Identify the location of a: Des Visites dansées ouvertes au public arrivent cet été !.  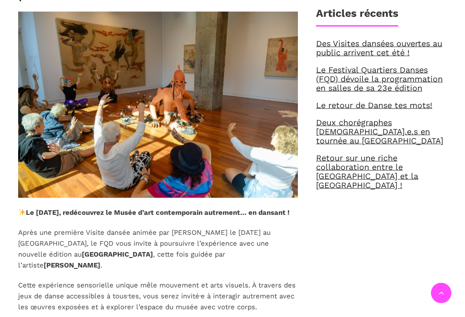
(379, 48).